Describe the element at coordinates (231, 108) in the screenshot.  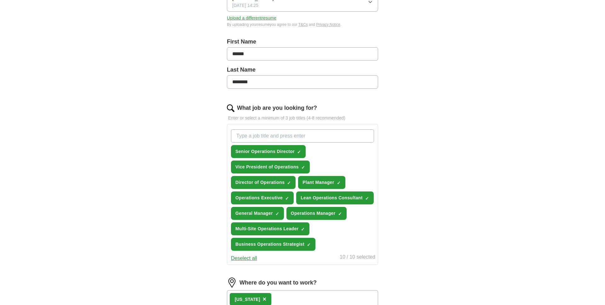
I see `img: search.png` at that location.